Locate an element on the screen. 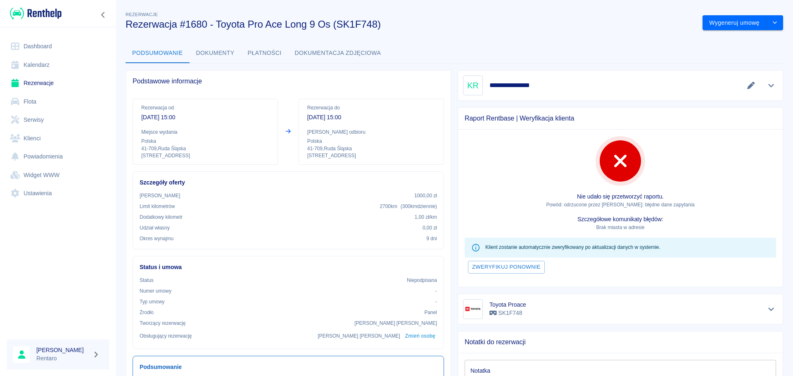  p: Obsługujący rezerwację is located at coordinates (166, 336).